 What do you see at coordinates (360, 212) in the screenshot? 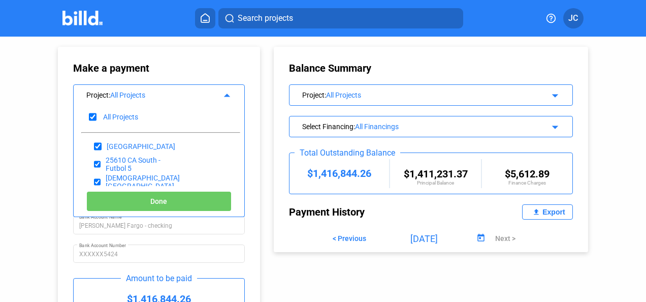
I see `div: Payment History` at bounding box center [360, 212].